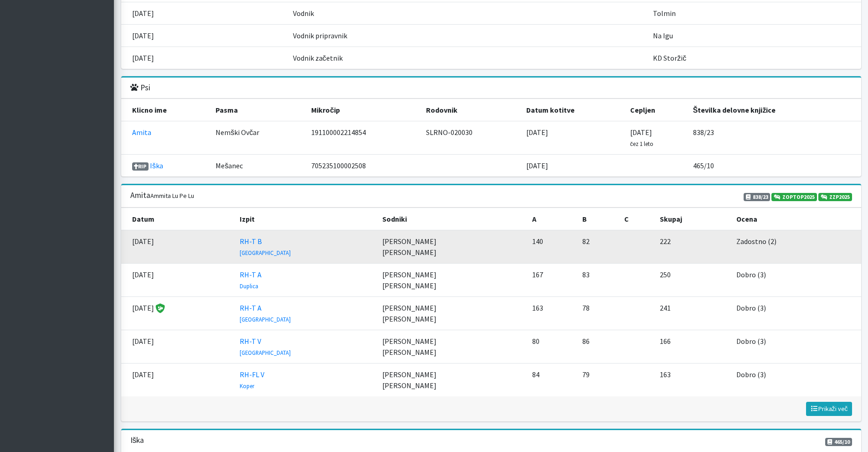  I want to click on td: Na Igu, so click(754, 36).